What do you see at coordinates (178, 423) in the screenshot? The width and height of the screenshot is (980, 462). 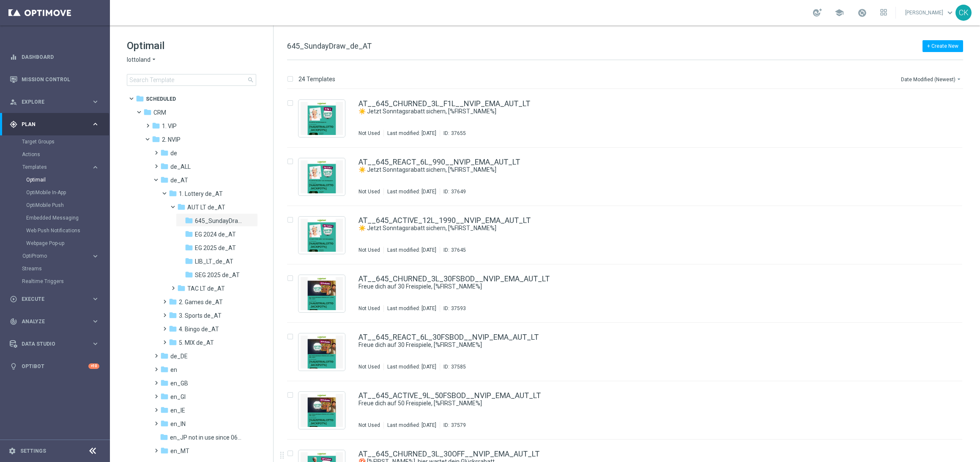 I see `span: en_IN` at bounding box center [178, 423].